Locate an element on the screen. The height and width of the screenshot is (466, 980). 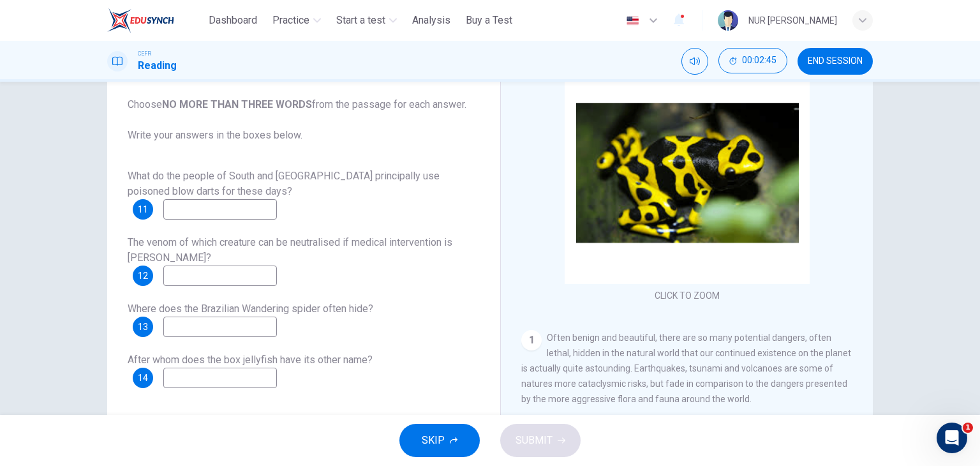
div: Ask a question is located at coordinates (110, 222).